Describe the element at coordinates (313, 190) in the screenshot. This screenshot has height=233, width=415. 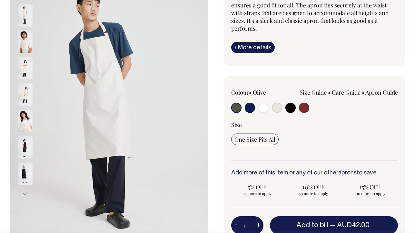
I see `input: 10% OFF 50 more to apply` at that location.